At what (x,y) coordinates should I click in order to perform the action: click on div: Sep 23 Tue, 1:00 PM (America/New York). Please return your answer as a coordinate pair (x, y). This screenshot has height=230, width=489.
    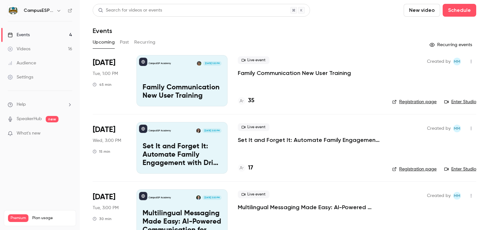
    Looking at the image, I should click on (109, 81).